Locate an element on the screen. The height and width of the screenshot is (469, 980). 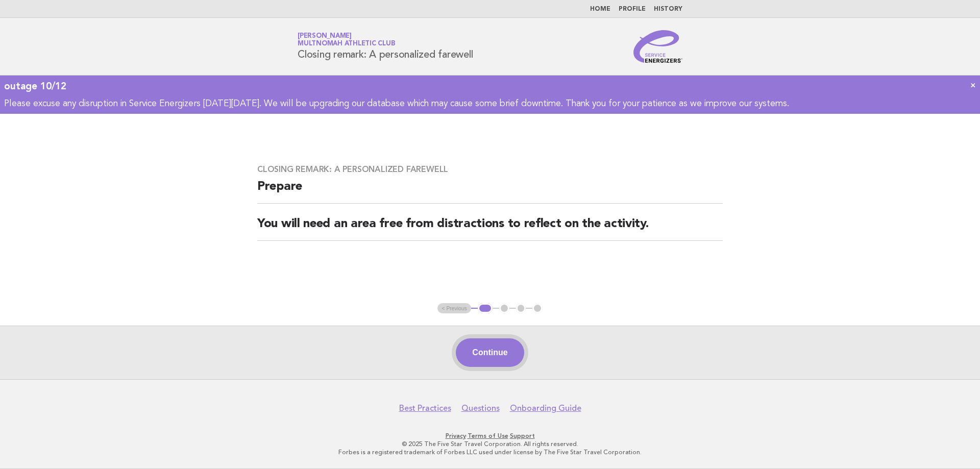
a: Profile is located at coordinates (632, 9).